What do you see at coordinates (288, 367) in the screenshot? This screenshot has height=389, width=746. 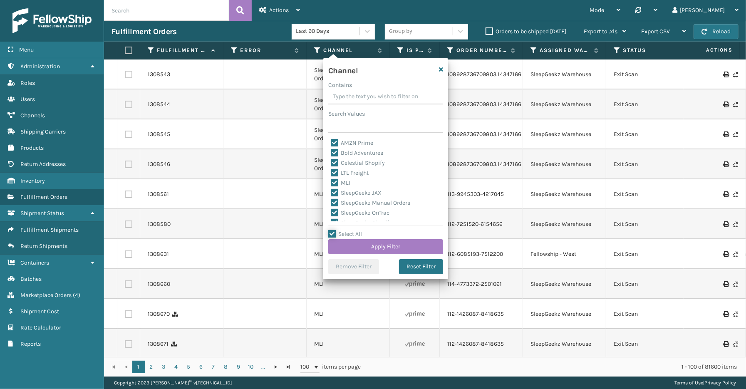 I see `a: Go to the last page` at bounding box center [288, 367].